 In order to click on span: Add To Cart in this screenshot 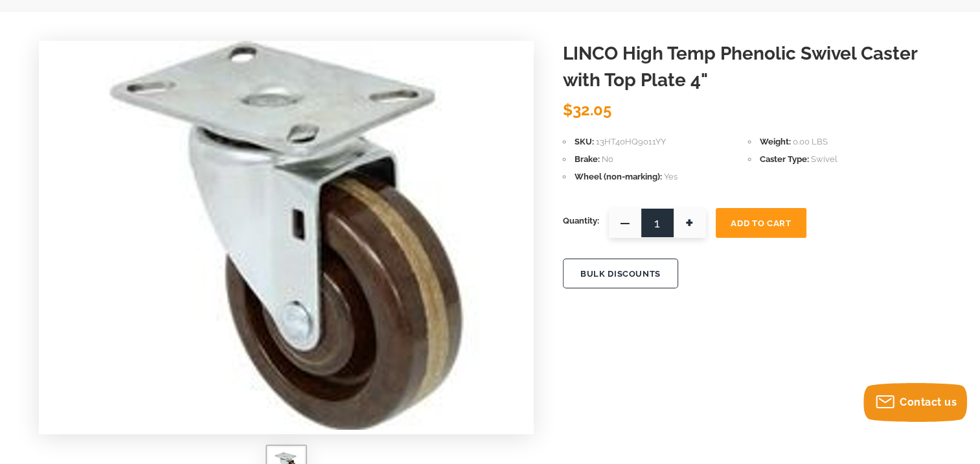, I will do `click(760, 223)`.